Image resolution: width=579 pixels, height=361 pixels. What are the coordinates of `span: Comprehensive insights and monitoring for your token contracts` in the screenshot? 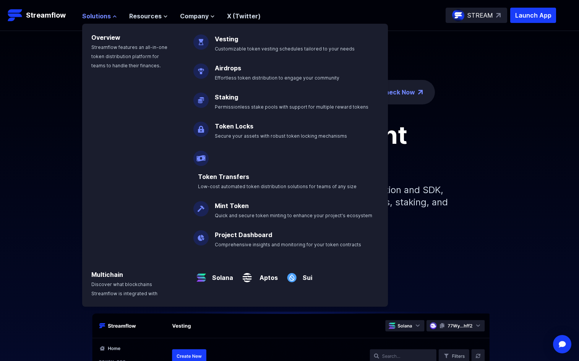 It's located at (288, 244).